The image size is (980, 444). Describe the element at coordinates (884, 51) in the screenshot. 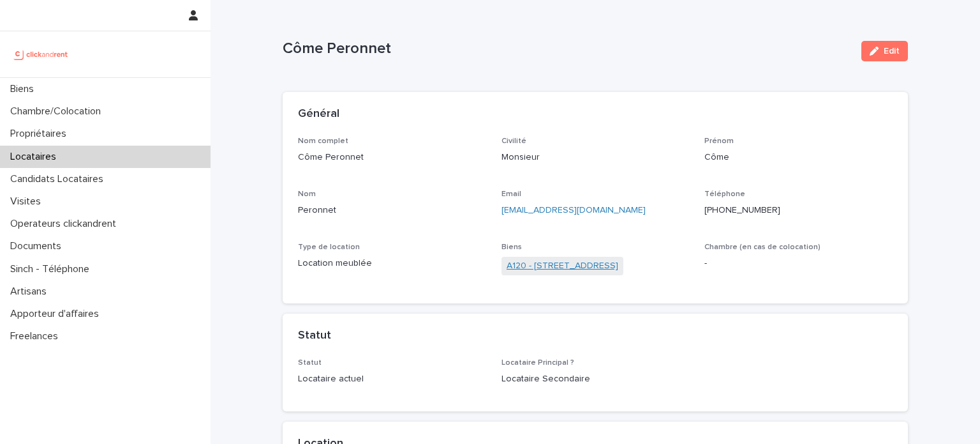

I see `button: Edit` at that location.